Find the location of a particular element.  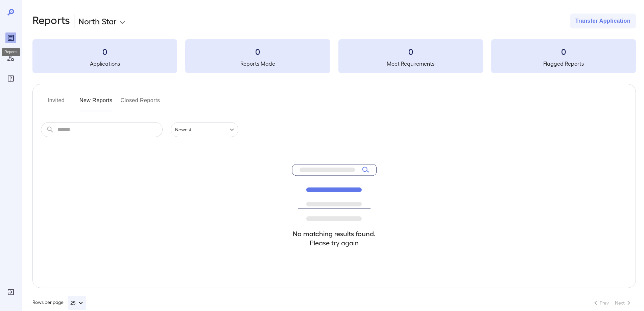

h4: Please try again is located at coordinates (334, 242).